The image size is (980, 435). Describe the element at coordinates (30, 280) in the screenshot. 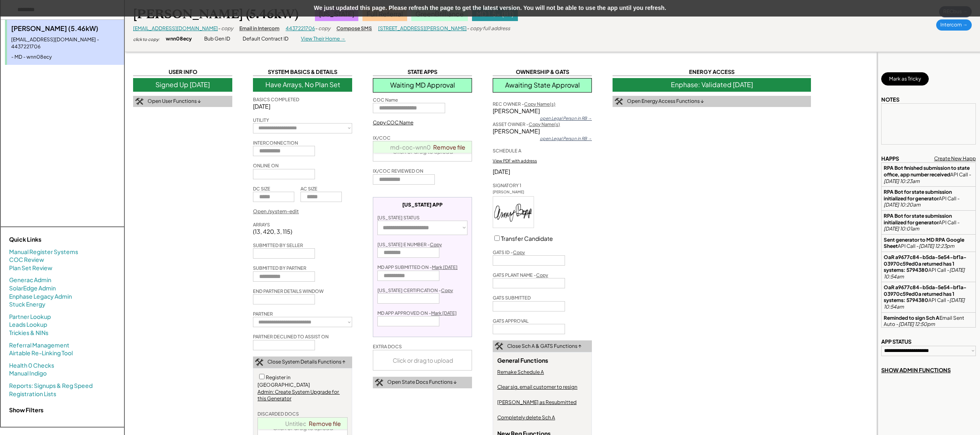

I see `a: Generac Admin` at that location.